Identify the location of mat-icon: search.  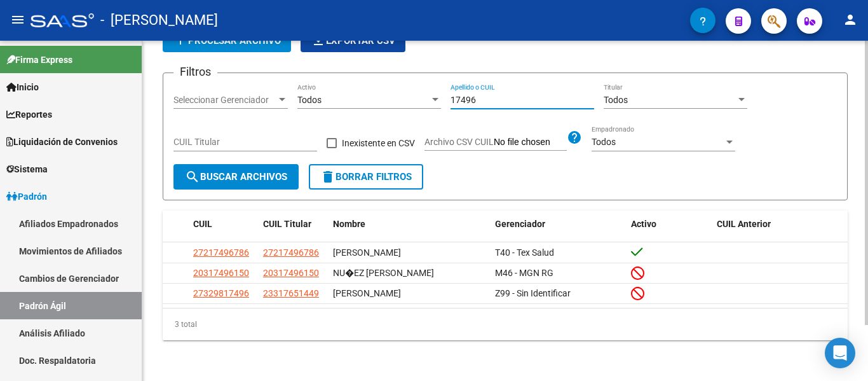
(192, 177).